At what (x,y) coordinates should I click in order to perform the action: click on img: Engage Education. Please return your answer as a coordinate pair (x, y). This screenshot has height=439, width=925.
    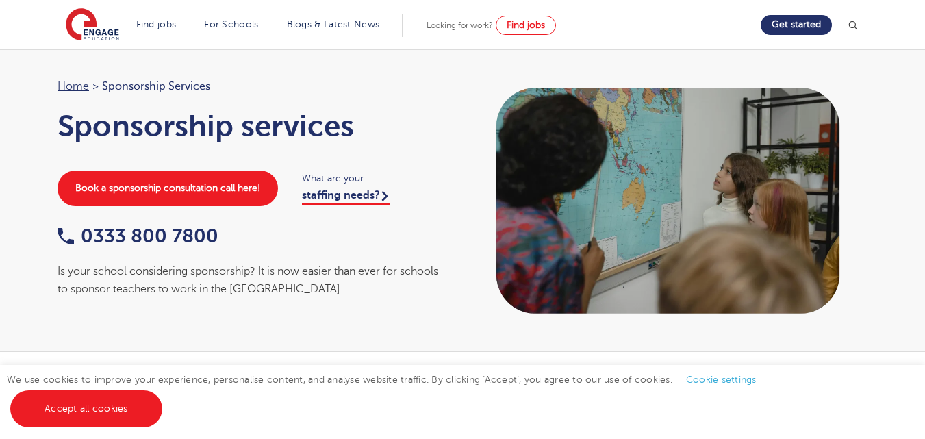
    Looking at the image, I should click on (92, 25).